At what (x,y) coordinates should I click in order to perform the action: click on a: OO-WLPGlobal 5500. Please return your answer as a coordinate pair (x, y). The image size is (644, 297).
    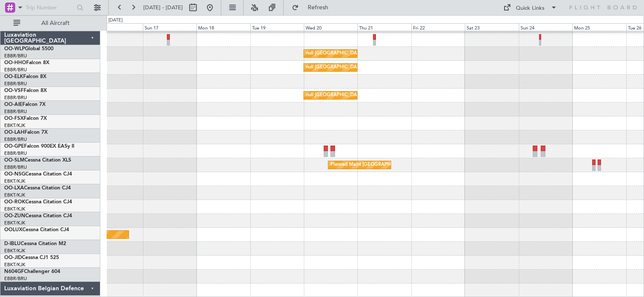
    Looking at the image, I should click on (29, 49).